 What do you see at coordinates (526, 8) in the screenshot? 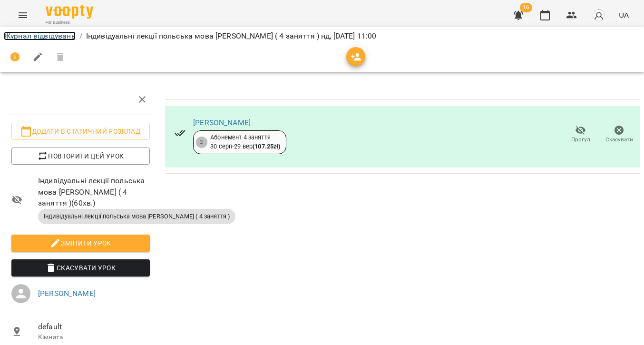
I see `span: 16` at bounding box center [526, 8].